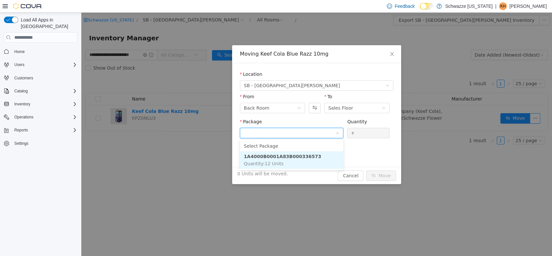 This screenshot has width=552, height=256. What do you see at coordinates (166, 84) in the screenshot?
I see `label: From` at bounding box center [166, 84].